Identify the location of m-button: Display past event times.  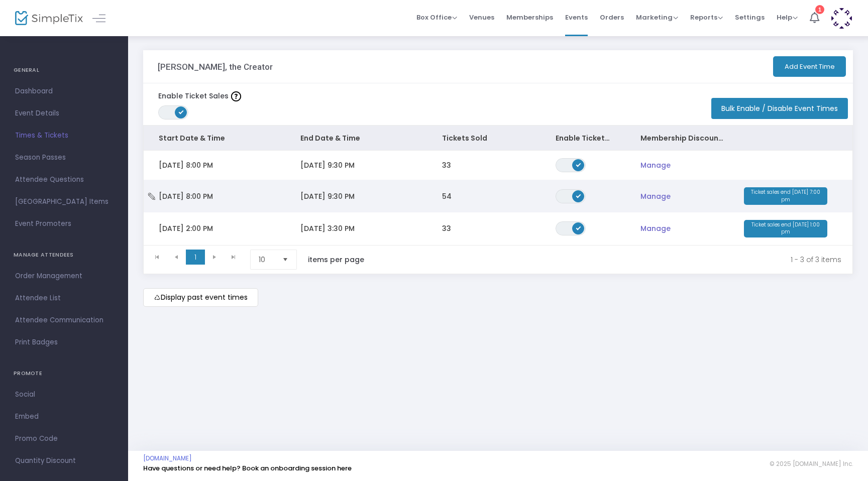
(200, 297).